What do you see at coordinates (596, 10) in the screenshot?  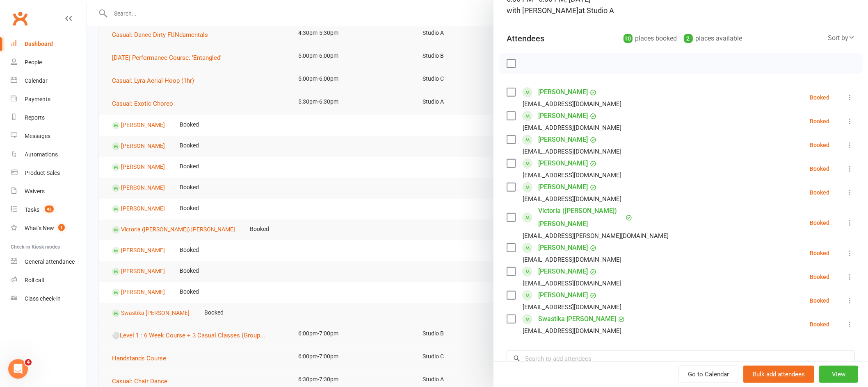 I see `span: at Studio A` at bounding box center [596, 10].